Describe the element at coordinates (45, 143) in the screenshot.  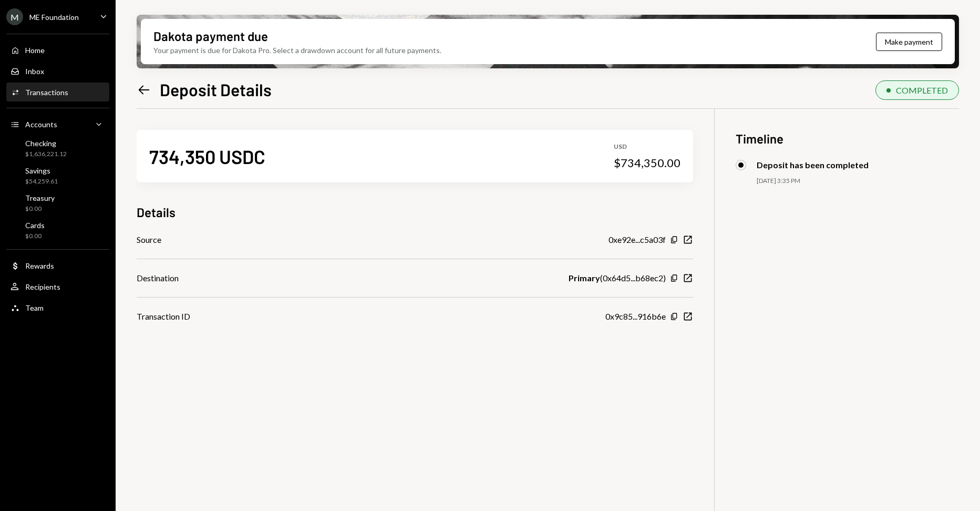
I see `div: Checking` at that location.